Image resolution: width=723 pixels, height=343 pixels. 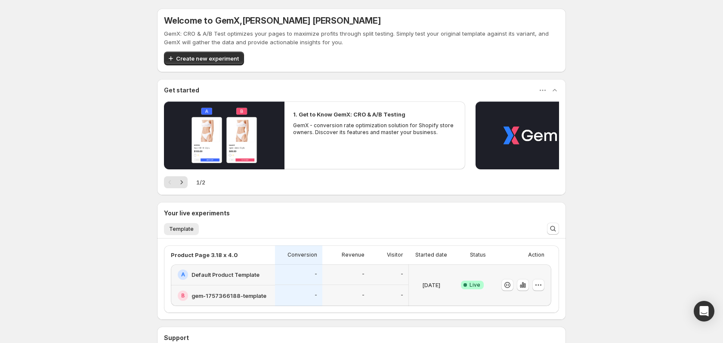 I want to click on div: Open Intercom Messenger, so click(x=704, y=312).